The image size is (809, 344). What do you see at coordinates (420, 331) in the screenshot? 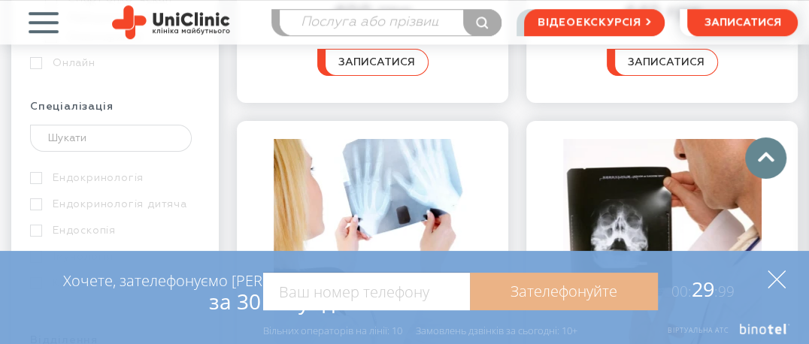
I see `div: Вільних операторів на лінії: 10 Замовлень дзвінків за сьогодні: 10+` at bounding box center [420, 331].